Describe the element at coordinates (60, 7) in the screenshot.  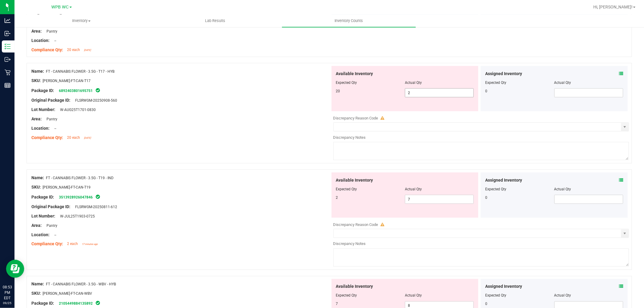
I see `span: WPB WC` at that location.